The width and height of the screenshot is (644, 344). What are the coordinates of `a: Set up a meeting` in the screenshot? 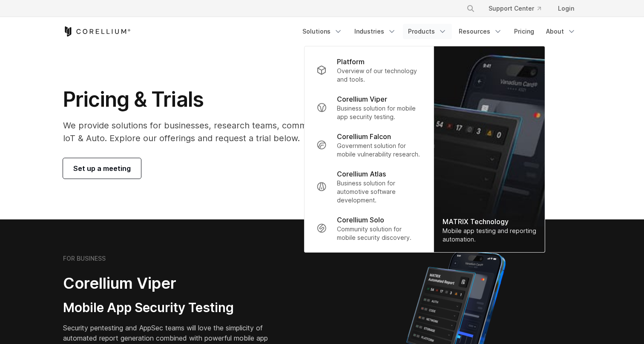 It's located at (102, 169).